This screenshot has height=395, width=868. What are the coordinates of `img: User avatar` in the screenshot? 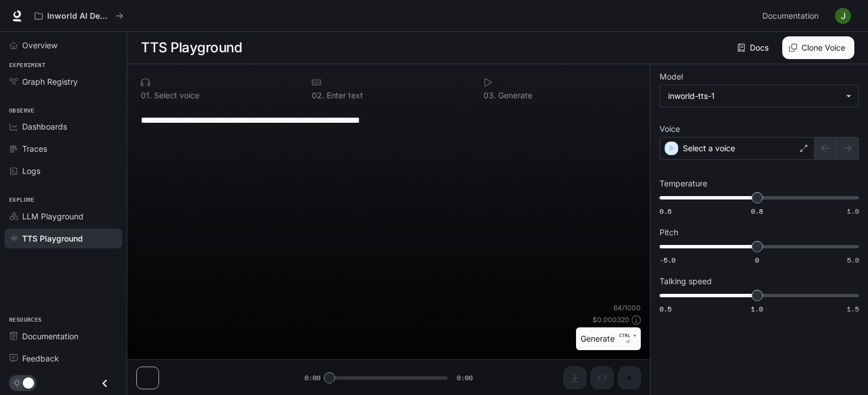 It's located at (843, 16).